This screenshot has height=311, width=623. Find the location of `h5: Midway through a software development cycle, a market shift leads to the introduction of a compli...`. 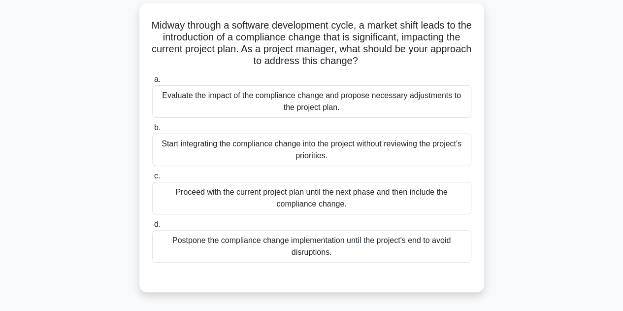

h5: Midway through a software development cycle, a market shift leads to the introduction of a compli... is located at coordinates (312, 43).